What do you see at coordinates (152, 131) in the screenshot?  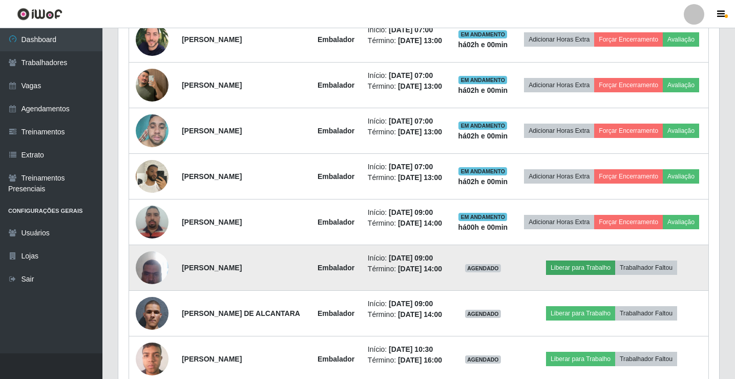 I see `img: 1748551724527.jpeg` at bounding box center [152, 131].